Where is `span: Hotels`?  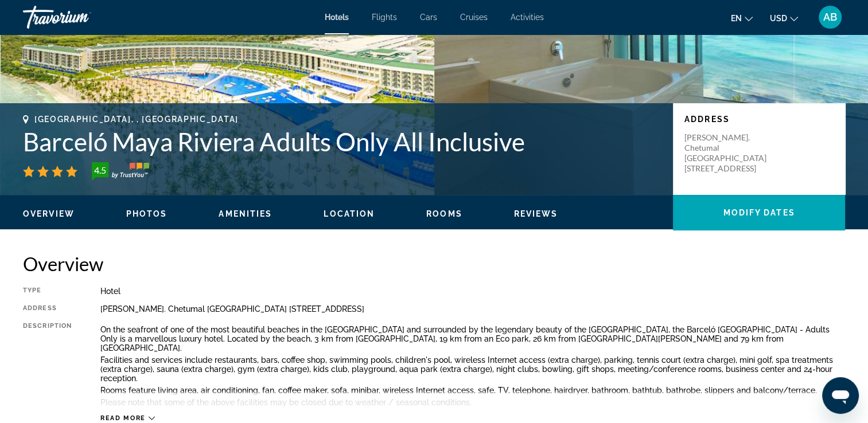
span: Hotels is located at coordinates (337, 17).